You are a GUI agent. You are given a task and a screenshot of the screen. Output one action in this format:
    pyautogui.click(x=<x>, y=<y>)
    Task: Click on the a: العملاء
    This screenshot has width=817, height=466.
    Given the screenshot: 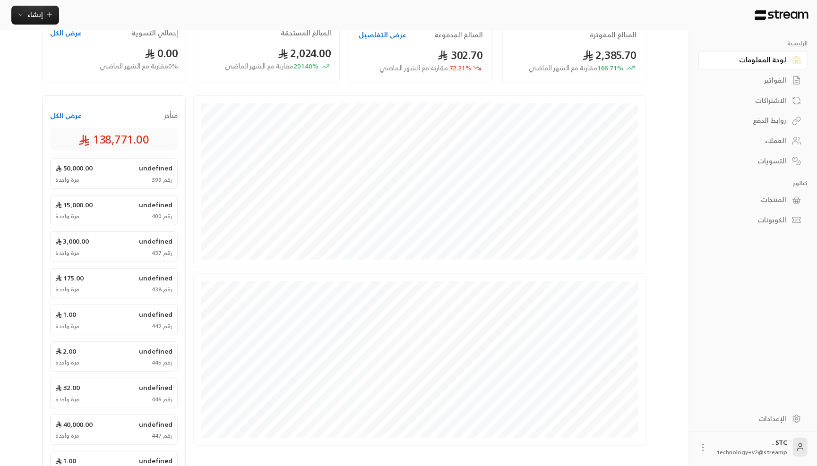 What is the action you would take?
    pyautogui.click(x=753, y=141)
    